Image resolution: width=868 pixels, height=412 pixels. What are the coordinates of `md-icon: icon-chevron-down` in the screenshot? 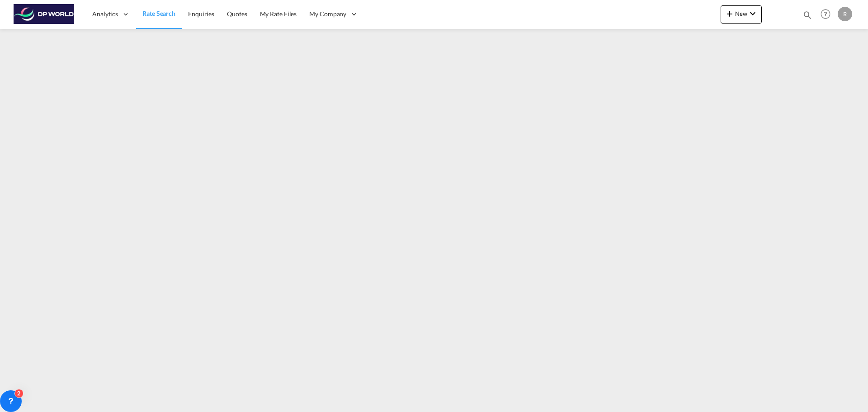 It's located at (753, 14).